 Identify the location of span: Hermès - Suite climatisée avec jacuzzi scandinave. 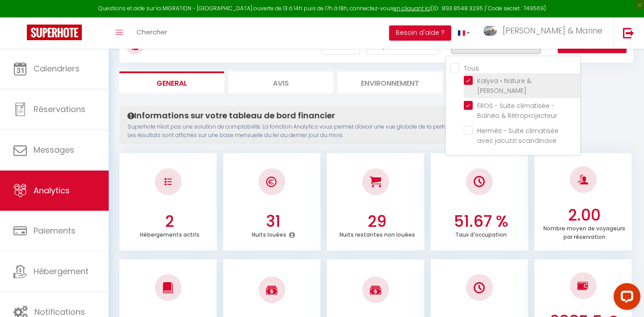
(518, 136).